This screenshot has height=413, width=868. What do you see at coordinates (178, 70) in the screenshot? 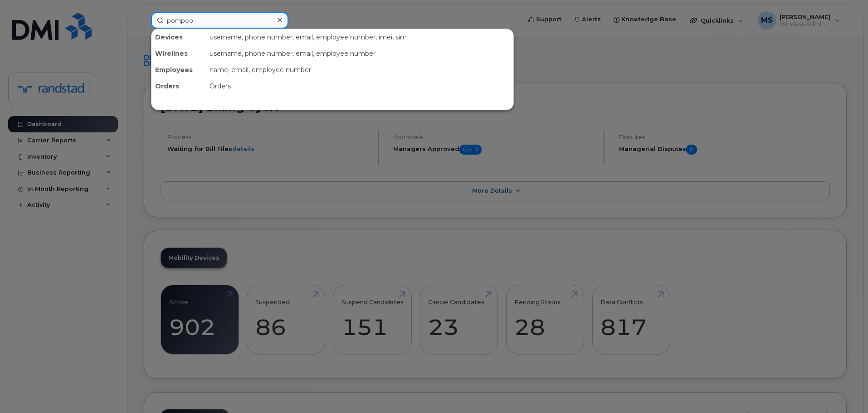
I see `div: Employees` at bounding box center [178, 70].